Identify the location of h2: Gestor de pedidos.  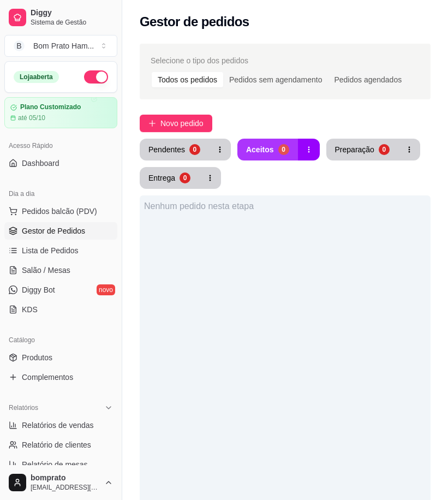
(194, 22).